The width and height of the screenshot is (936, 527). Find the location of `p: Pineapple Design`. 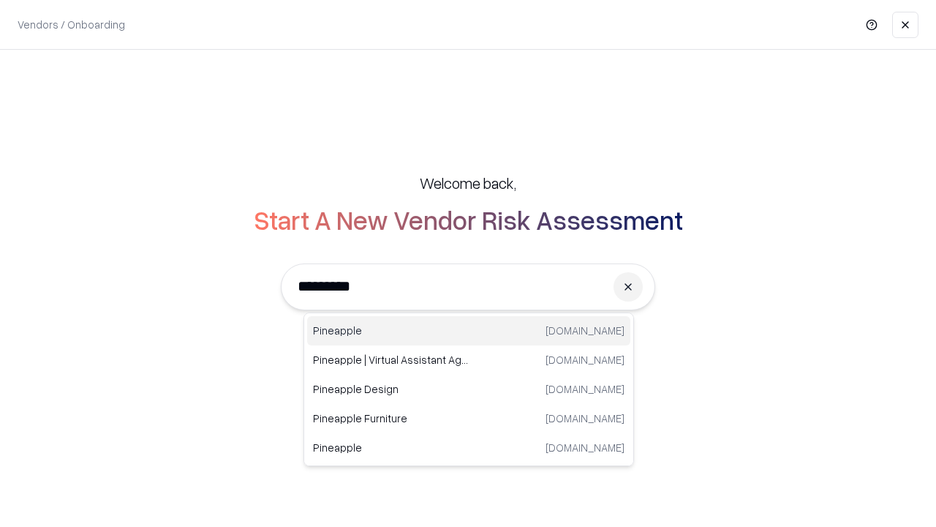

p: Pineapple Design is located at coordinates (391, 388).